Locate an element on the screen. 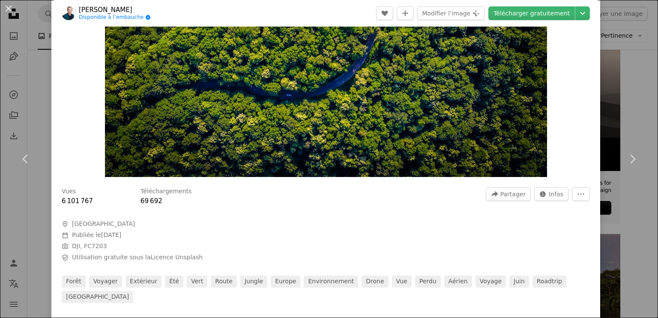 This screenshot has width=658, height=318. span: Partager is located at coordinates (513, 194).